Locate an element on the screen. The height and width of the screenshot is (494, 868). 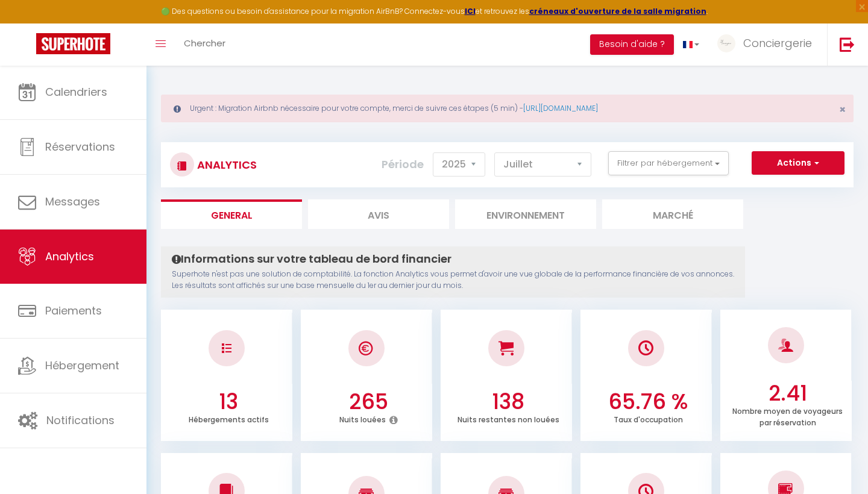
p: Nuits restantes non louées is located at coordinates (509, 418).